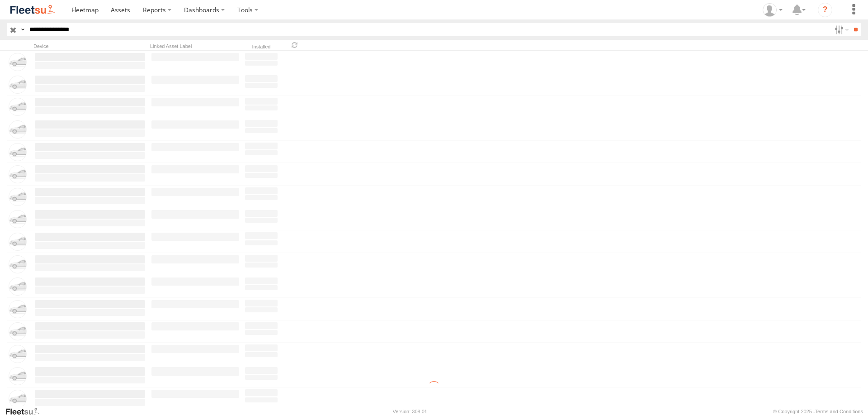  Describe the element at coordinates (262, 47) in the screenshot. I see `div: Installed` at that location.